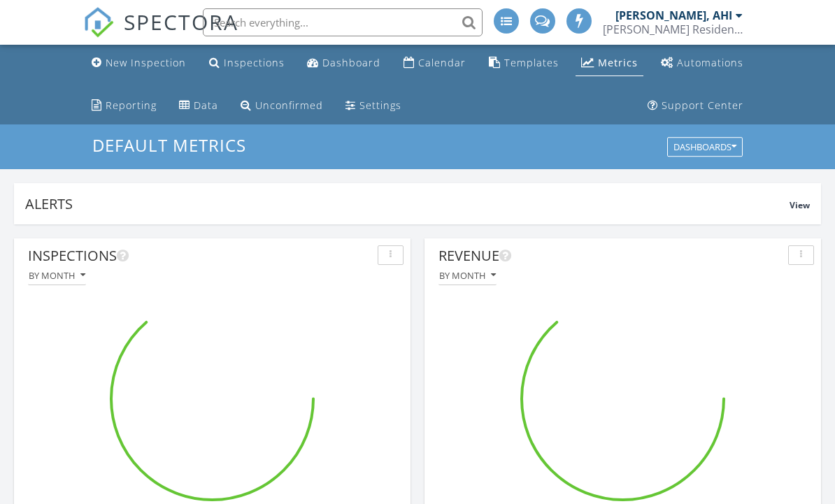  I want to click on a: New Inspection, so click(138, 63).